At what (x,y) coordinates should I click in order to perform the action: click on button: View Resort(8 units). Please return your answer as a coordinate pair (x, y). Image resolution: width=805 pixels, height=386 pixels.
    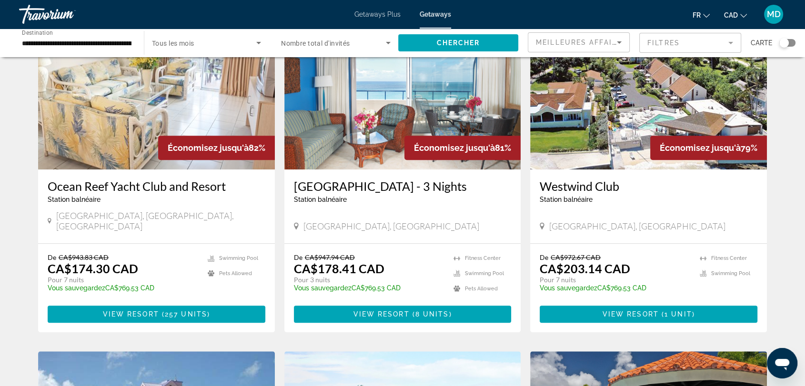
    Looking at the image, I should click on (403, 314).